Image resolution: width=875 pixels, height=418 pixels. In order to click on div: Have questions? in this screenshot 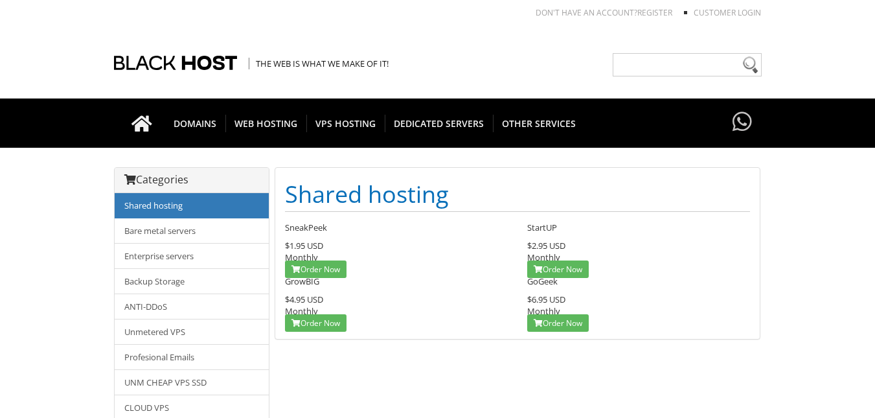, I will do `click(742, 122)`.